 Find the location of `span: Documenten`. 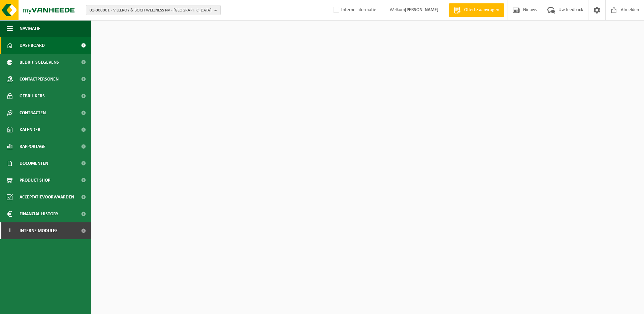

span: Documenten is located at coordinates (34, 164).